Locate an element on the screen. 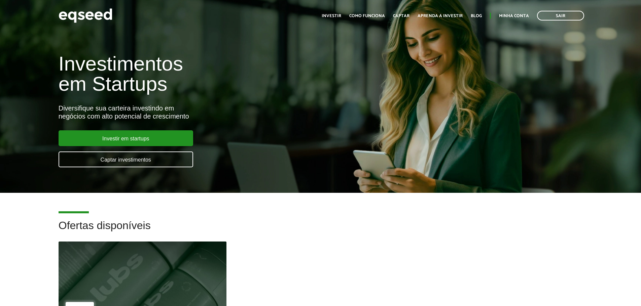 The height and width of the screenshot is (306, 641). div: Diversifique sua carteira investindo em negócios com alto potencial de crescimento is located at coordinates (214, 112).